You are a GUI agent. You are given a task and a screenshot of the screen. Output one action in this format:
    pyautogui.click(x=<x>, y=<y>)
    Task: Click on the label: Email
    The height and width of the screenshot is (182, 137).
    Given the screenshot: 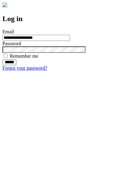 What is the action you would take?
    pyautogui.click(x=8, y=31)
    